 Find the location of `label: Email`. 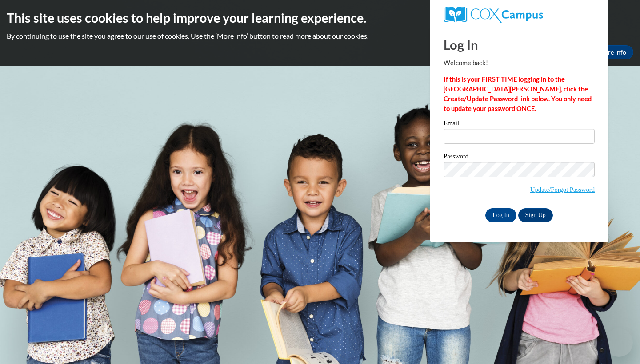

label: Email is located at coordinates (519, 125).